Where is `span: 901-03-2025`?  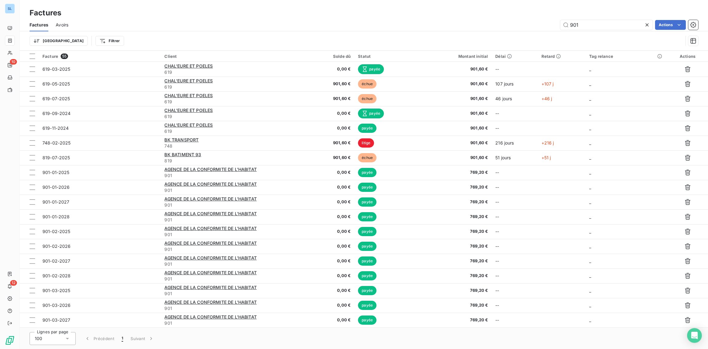
span: 901-03-2025 is located at coordinates (56, 290).